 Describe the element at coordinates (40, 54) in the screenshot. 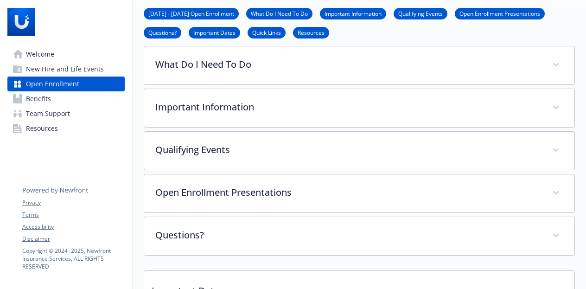

I see `span: Welcome` at that location.